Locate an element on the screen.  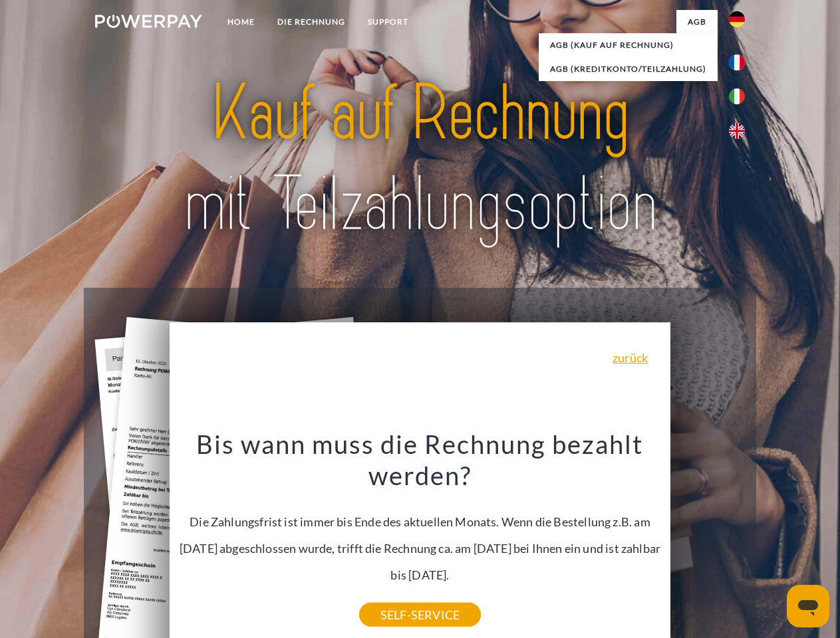
a: SUPPORT is located at coordinates (388, 22).